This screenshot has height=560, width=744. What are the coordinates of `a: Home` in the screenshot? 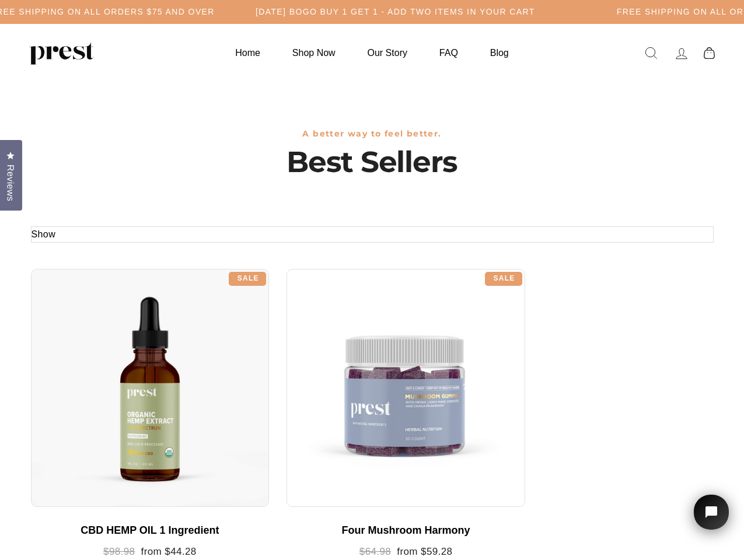 It's located at (248, 52).